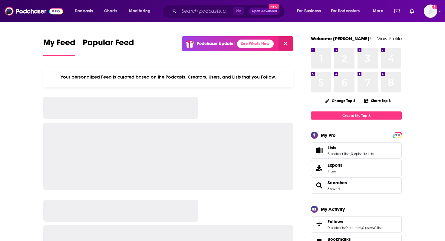 The height and width of the screenshot is (241, 445). Describe the element at coordinates (335, 172) in the screenshot. I see `span: 1 item` at that location.